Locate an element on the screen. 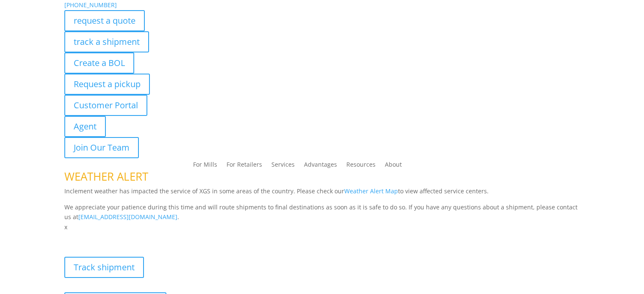 This screenshot has width=644, height=294. a: Customer Portal is located at coordinates (106, 105).